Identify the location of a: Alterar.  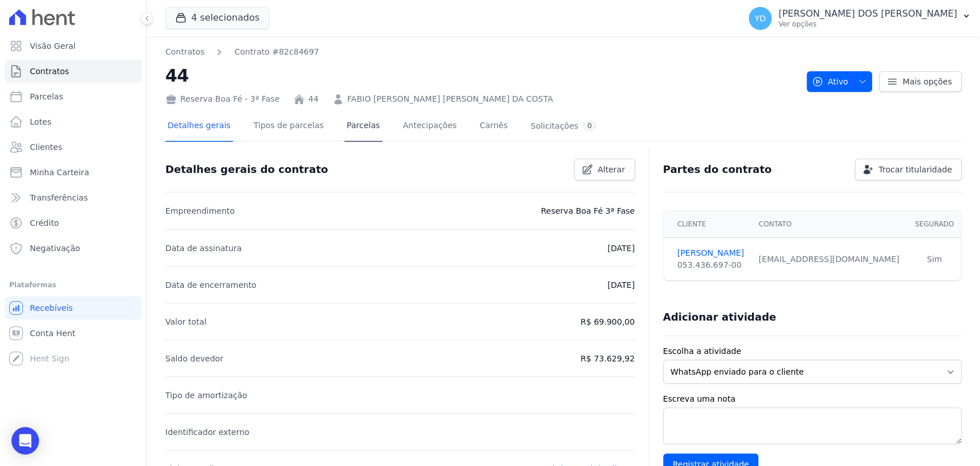
(605, 169).